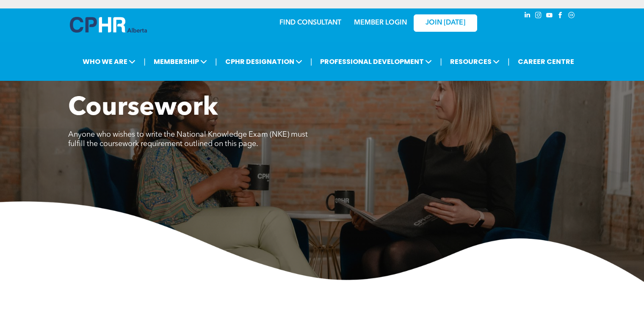  I want to click on span: RESOURCES, so click(475, 62).